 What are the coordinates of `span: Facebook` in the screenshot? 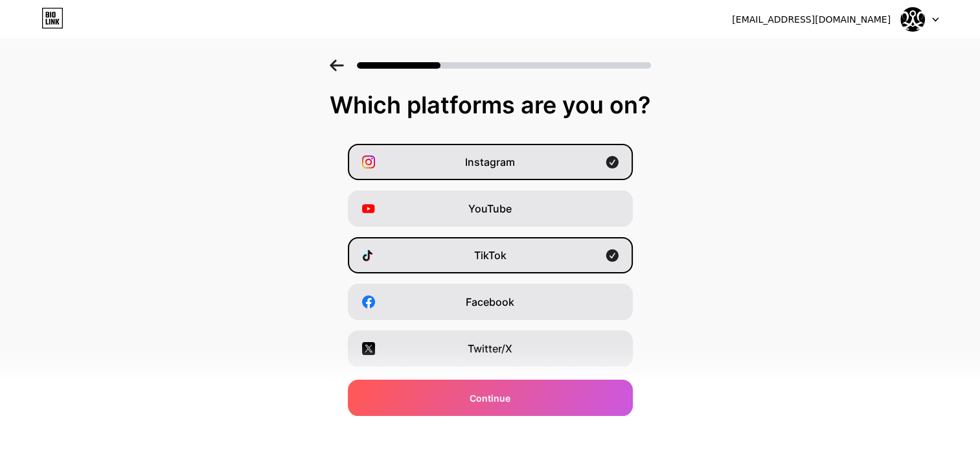 It's located at (490, 302).